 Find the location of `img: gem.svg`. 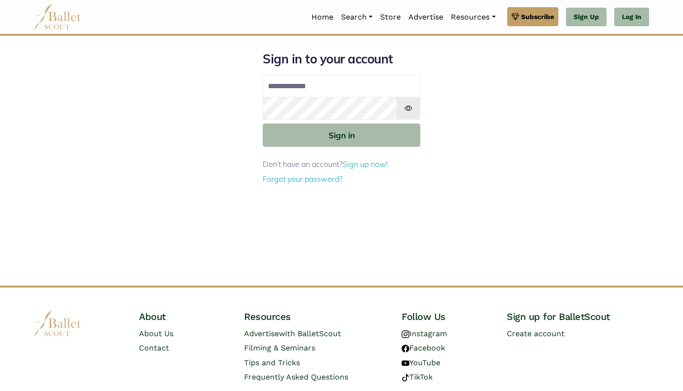

img: gem.svg is located at coordinates (515, 17).